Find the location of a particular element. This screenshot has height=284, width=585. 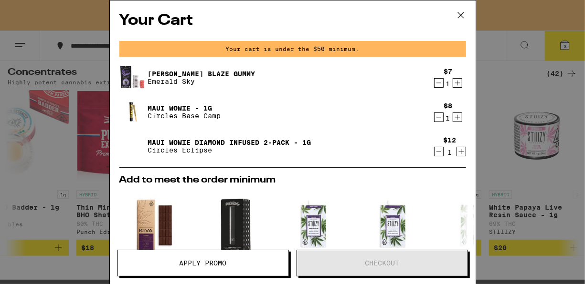

p: Circles Base Camp is located at coordinates (184, 116).